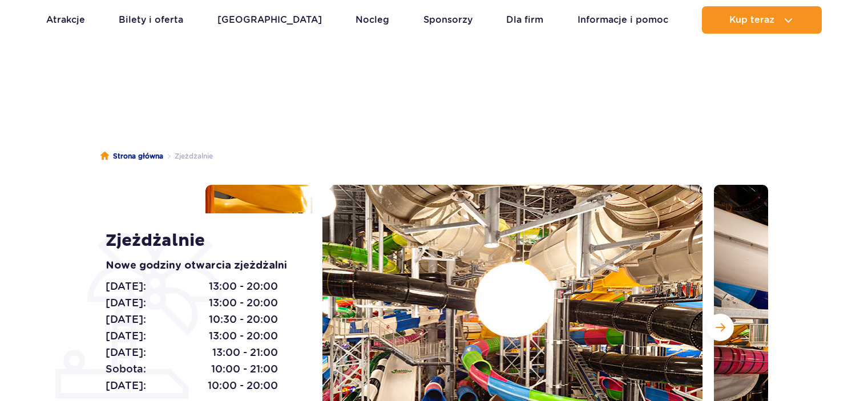  What do you see at coordinates (201, 241) in the screenshot?
I see `h1: Zjeżdżalnie` at bounding box center [201, 241].